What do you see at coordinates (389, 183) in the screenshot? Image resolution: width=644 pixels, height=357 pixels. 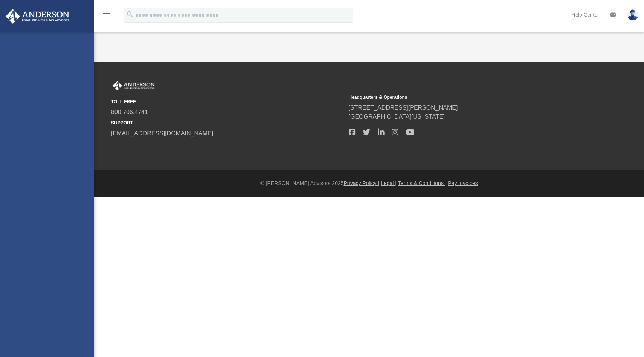 I see `a: Legal |` at bounding box center [389, 183].